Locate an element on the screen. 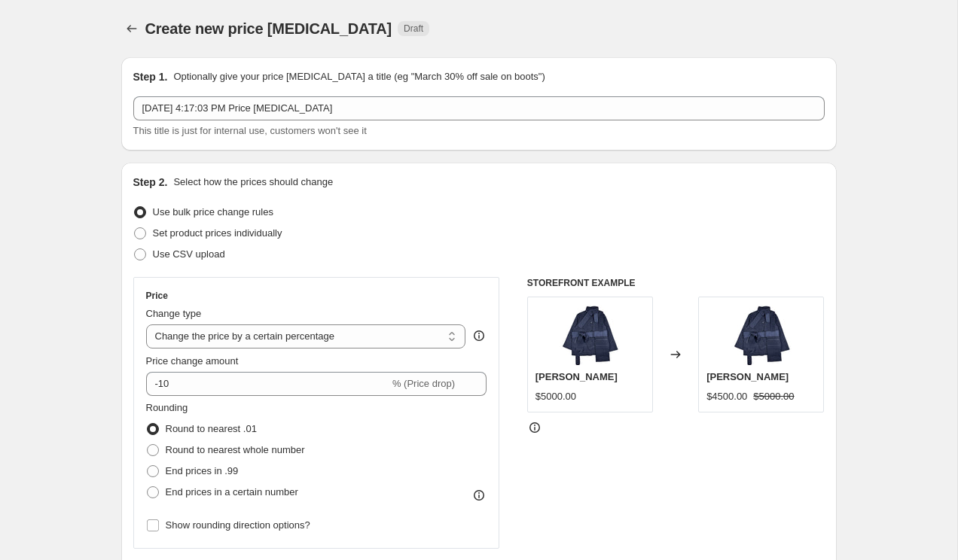 The height and width of the screenshot is (560, 958). span: % (Price drop) is located at coordinates (423, 383).